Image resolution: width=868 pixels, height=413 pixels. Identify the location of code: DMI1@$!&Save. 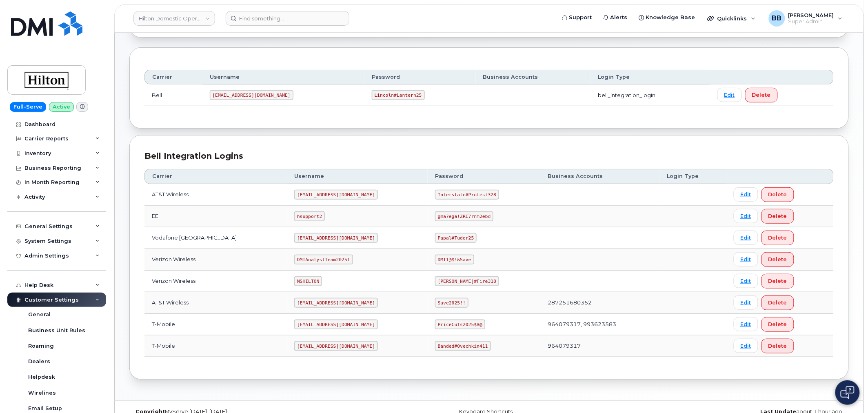
(454, 259).